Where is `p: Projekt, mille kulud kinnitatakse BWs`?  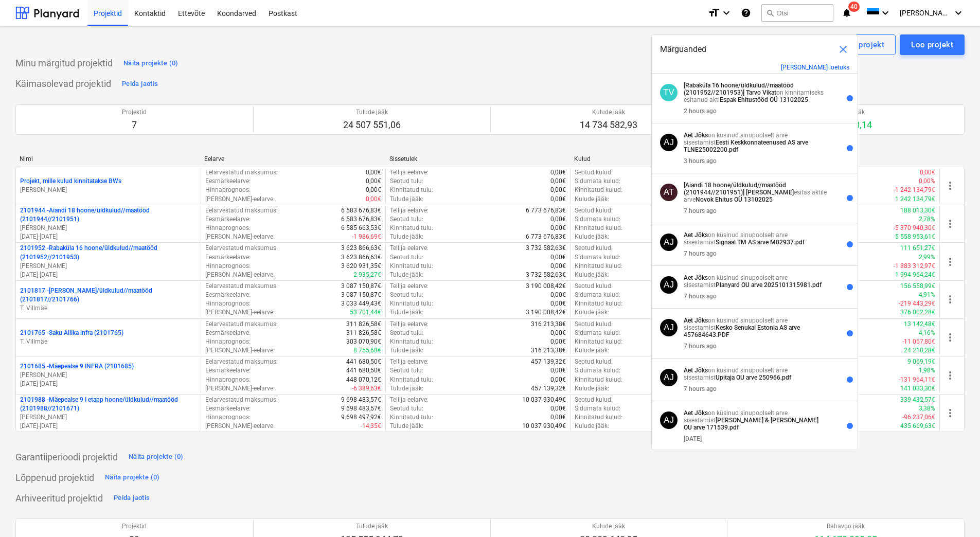
p: Projekt, mille kulud kinnitatakse BWs is located at coordinates (71, 181).